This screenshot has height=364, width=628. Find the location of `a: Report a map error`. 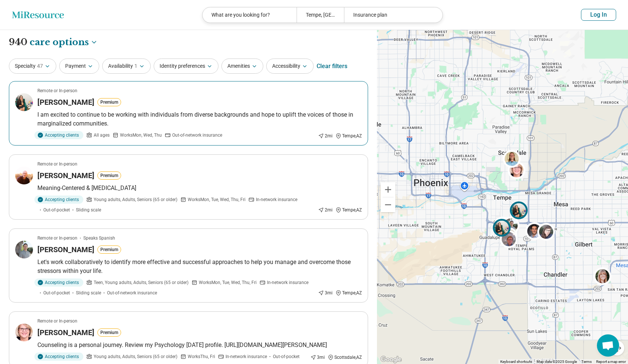

a: Report a map error is located at coordinates (611, 362).